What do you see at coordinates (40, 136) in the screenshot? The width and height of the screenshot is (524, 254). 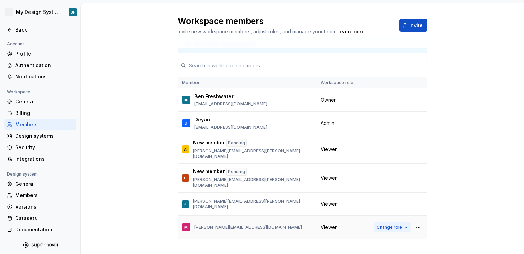 I see `a: Design systems` at bounding box center [40, 136].